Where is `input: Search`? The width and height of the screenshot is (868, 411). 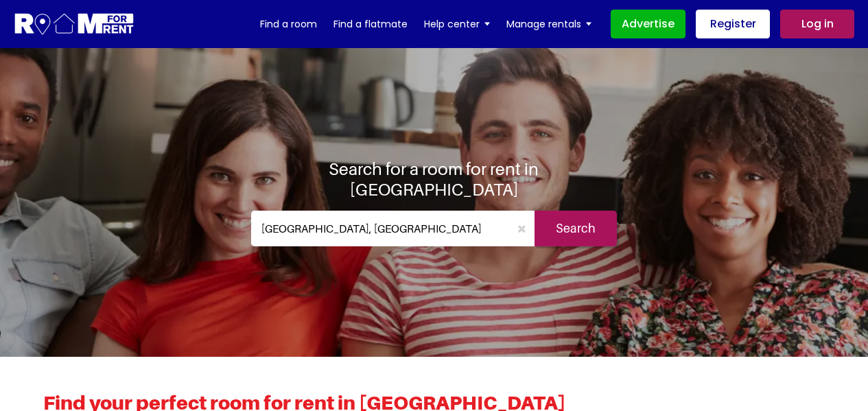
input: Search is located at coordinates (576, 228).